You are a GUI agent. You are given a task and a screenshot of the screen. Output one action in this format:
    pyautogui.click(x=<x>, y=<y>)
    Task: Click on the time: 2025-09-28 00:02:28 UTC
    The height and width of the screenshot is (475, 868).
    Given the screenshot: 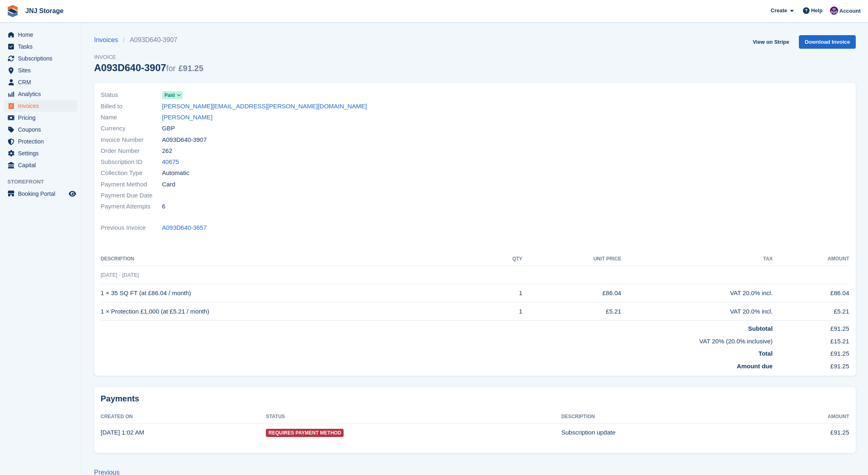 What is the action you would take?
    pyautogui.click(x=122, y=432)
    